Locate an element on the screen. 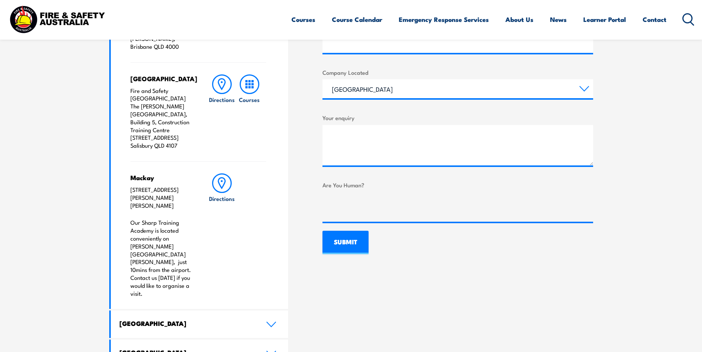 This screenshot has height=352, width=702. a: News is located at coordinates (558, 19).